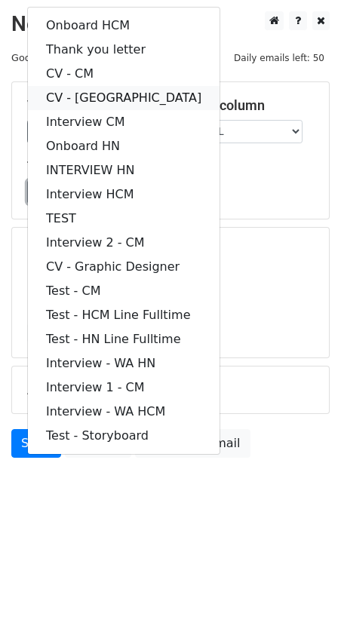 The image size is (341, 644). I want to click on small: Google Sheet:, so click(89, 57).